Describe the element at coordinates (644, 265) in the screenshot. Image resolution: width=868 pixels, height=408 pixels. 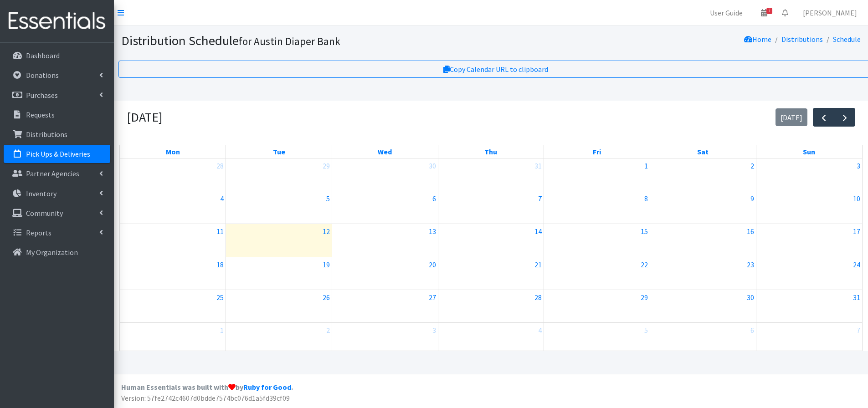
I see `a: August 22, 2025` at that location.